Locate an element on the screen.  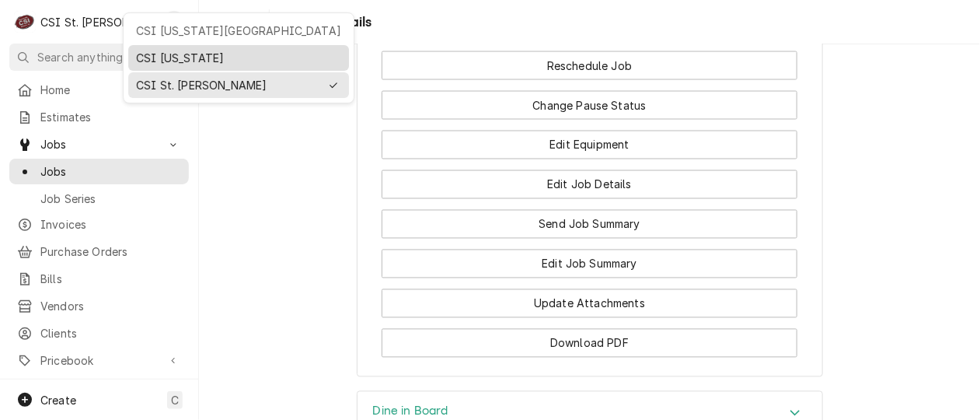
span: Jobs is located at coordinates (110, 171).